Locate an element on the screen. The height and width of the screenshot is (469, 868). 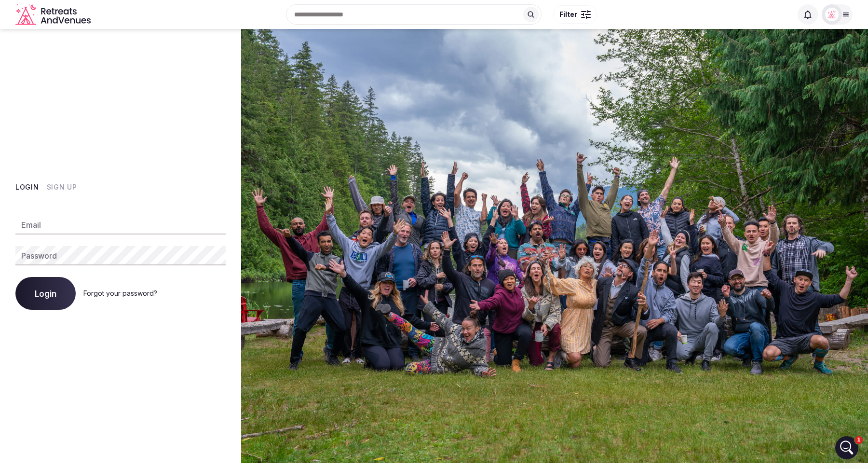
span: Filter is located at coordinates (568, 14).